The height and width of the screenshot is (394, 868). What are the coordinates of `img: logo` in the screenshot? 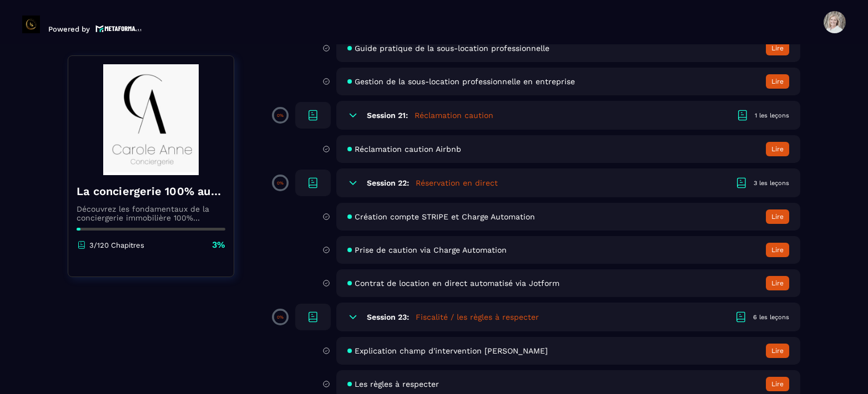 It's located at (119, 28).